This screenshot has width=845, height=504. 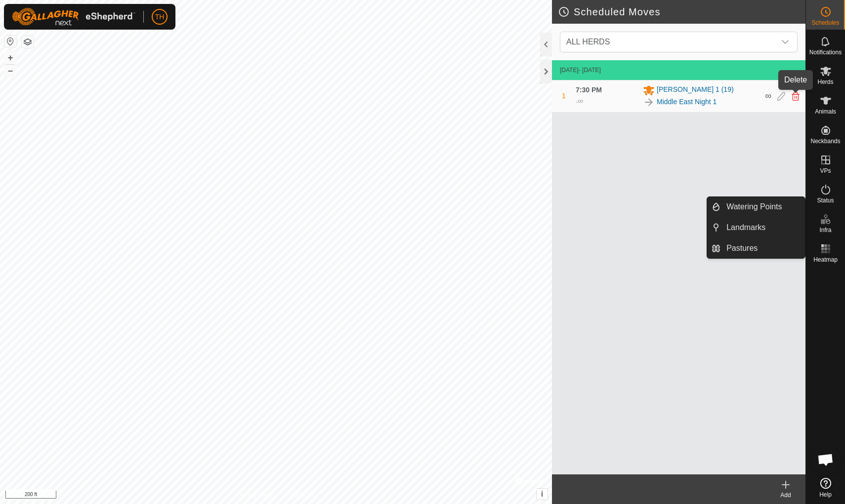 I want to click on a: Pastures, so click(x=762, y=248).